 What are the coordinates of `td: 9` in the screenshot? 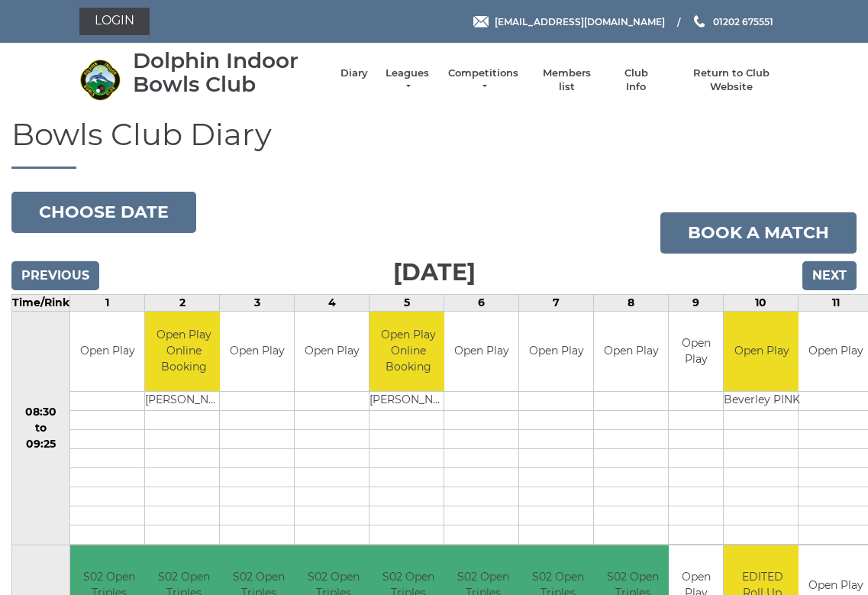 It's located at (697, 302).